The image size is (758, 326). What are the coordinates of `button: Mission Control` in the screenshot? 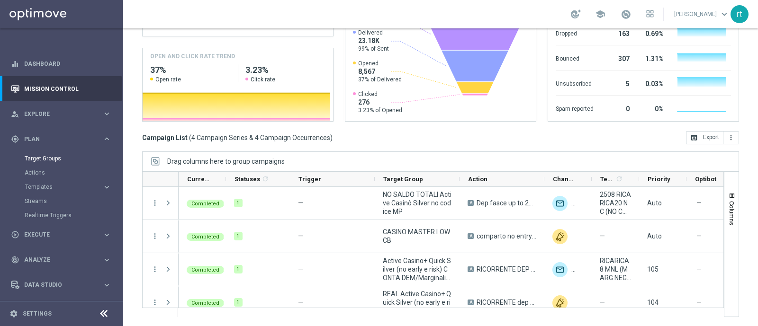 It's located at (61, 89).